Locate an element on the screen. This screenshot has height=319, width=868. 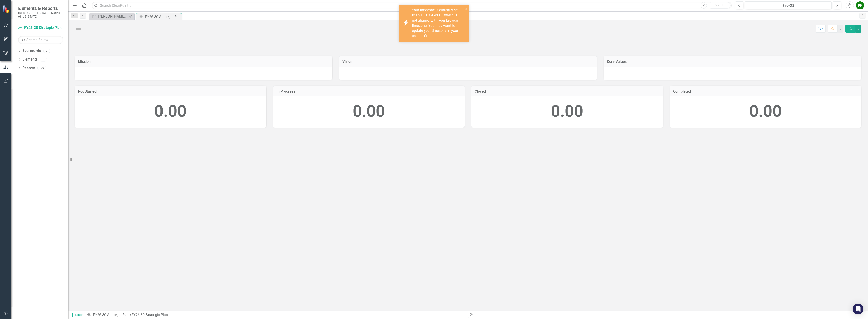
h3: Closed is located at coordinates (567, 92).